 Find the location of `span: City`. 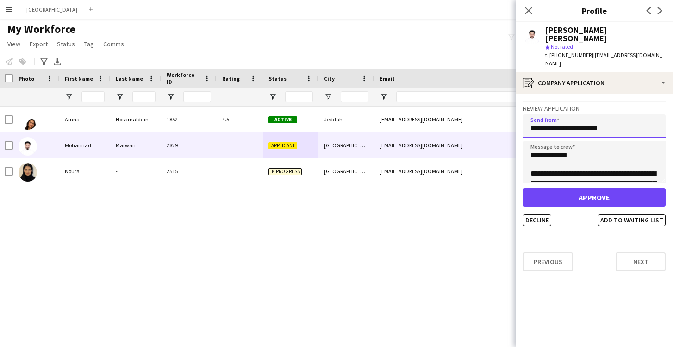

span: City is located at coordinates (329, 78).